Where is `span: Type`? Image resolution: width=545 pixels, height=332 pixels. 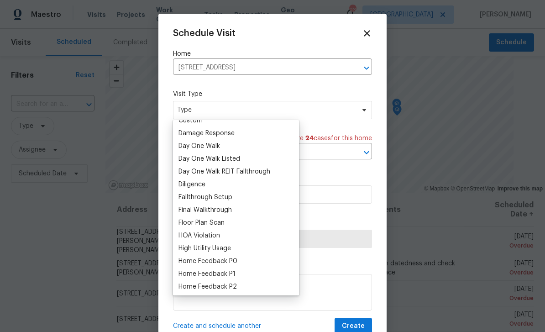
span: Type is located at coordinates (266, 110).